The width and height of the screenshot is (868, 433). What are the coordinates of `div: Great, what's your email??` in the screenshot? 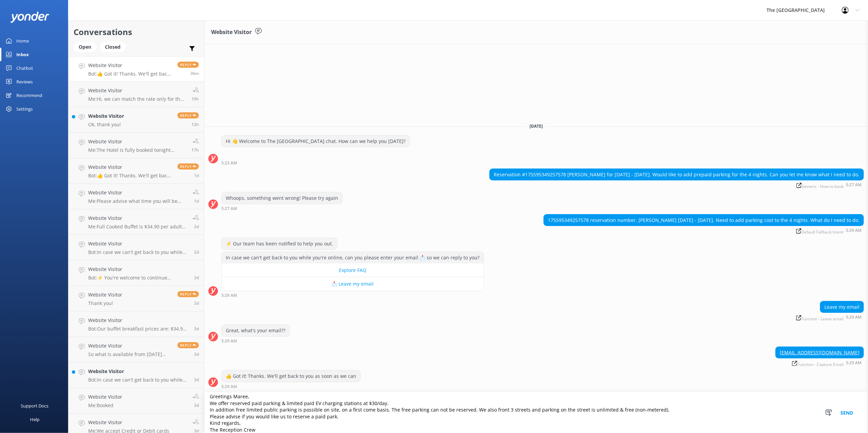 It's located at (255, 330).